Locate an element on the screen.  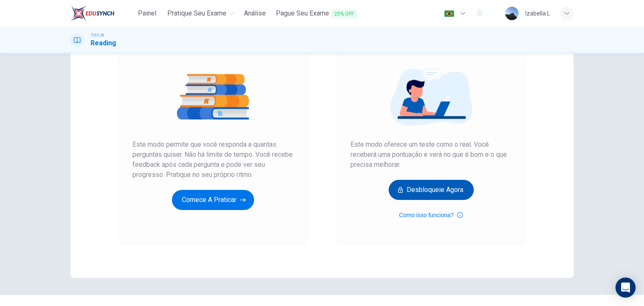
img: Profile picture is located at coordinates (512, 13).